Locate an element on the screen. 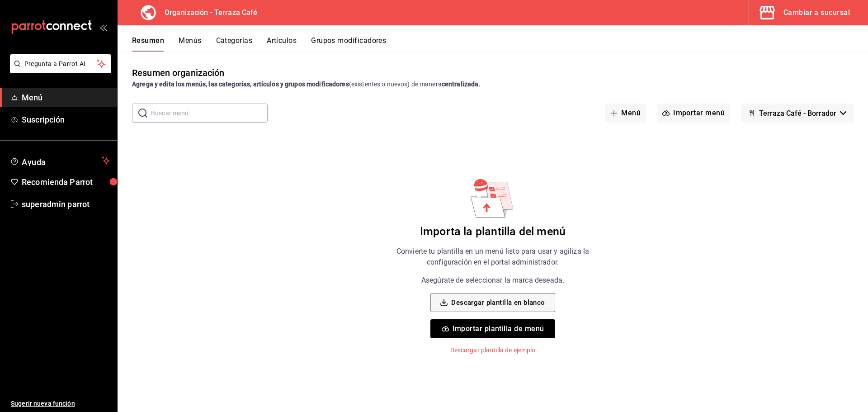 This screenshot has width=868, height=412. button: Descargar plantilla en blanco is located at coordinates (492, 302).